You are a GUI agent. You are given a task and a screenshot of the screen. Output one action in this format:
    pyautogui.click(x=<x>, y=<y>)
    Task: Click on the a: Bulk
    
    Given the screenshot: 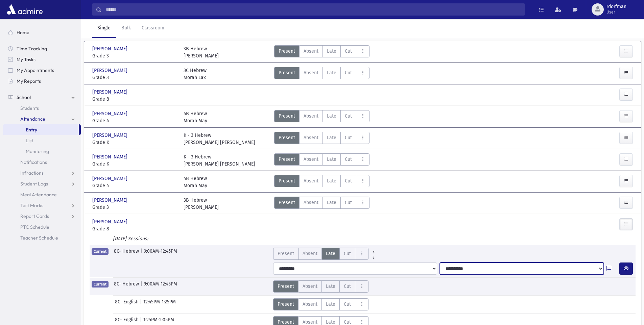 What is the action you would take?
    pyautogui.click(x=126, y=28)
    